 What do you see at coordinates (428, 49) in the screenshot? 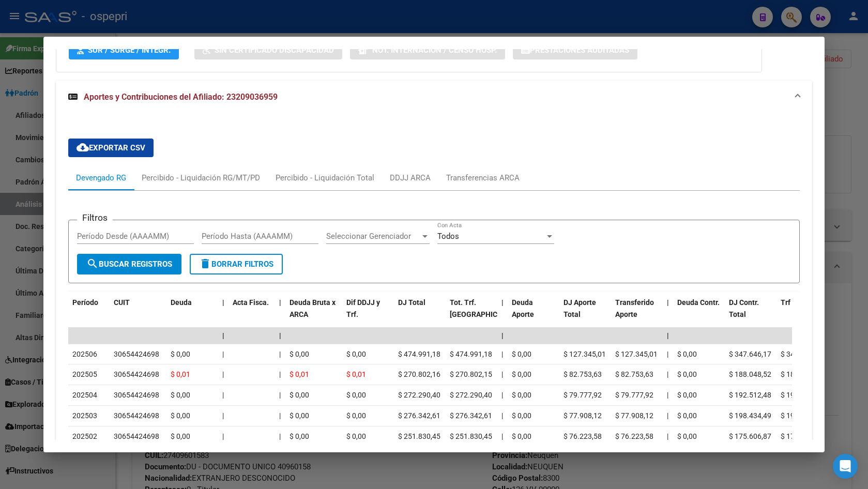
I see `button: Not. Internacion / Censo Hosp.` at bounding box center [428, 49].